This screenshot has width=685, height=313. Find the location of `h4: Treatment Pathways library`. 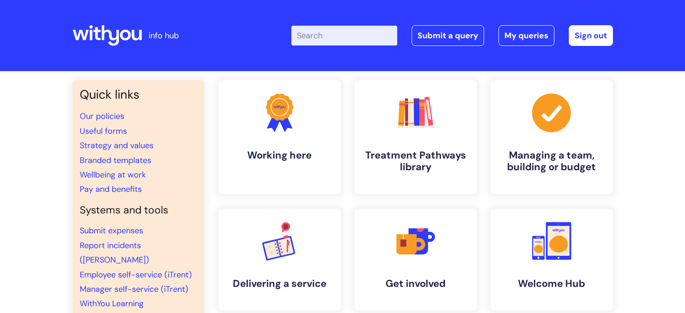

h4: Treatment Pathways library is located at coordinates (416, 161).